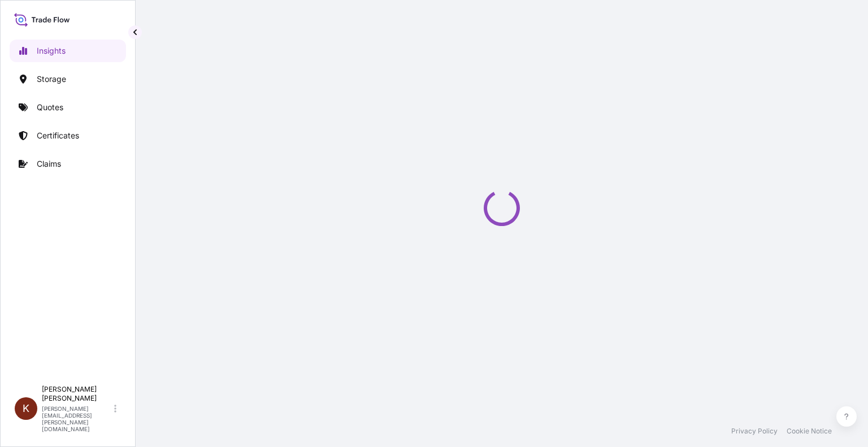  I want to click on p: Cookie Notice, so click(809, 431).